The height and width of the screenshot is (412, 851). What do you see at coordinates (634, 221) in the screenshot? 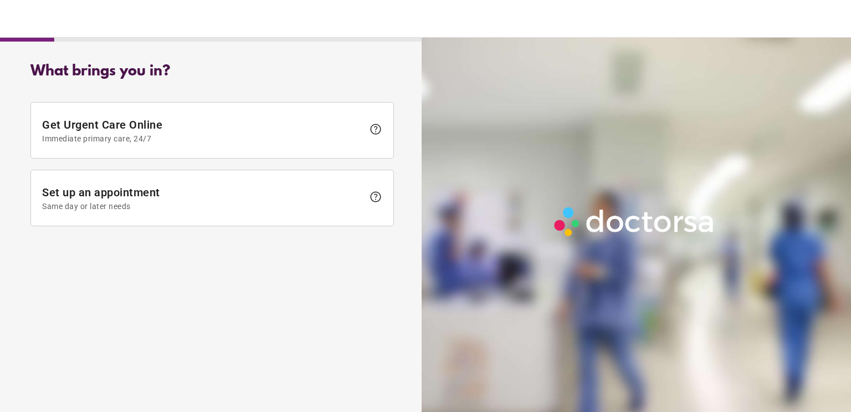
I see `img: Logo-Doctorsa-trans-White-partial-flat.png` at bounding box center [634, 221].